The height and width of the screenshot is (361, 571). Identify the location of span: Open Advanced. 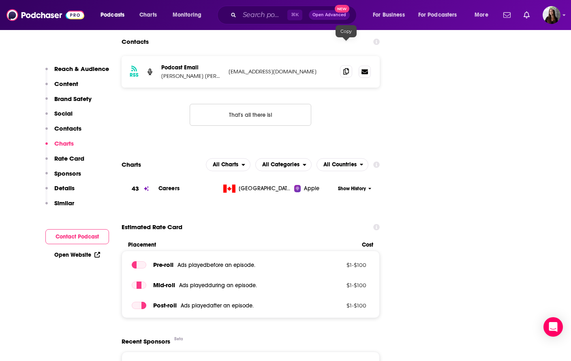
(329, 15).